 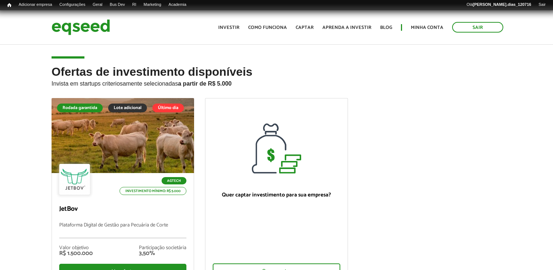 What do you see at coordinates (117, 5) in the screenshot?
I see `a: Bus Dev` at bounding box center [117, 5].